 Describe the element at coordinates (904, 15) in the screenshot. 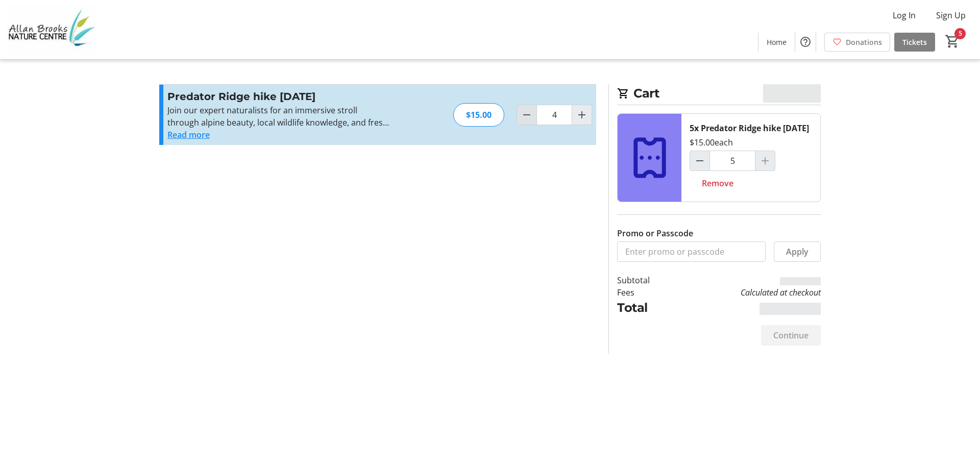

I see `span: Log In` at that location.